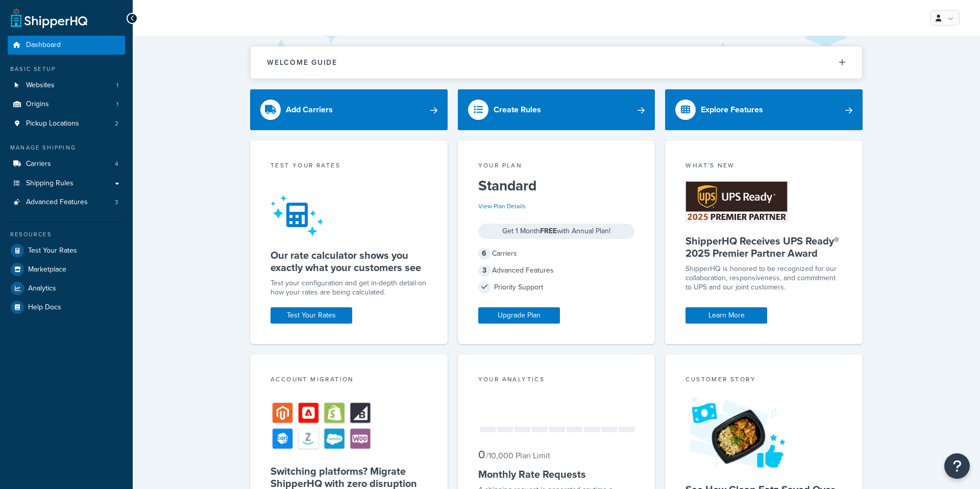 The width and height of the screenshot is (980, 489). Describe the element at coordinates (66, 288) in the screenshot. I see `li: Analytics` at that location.